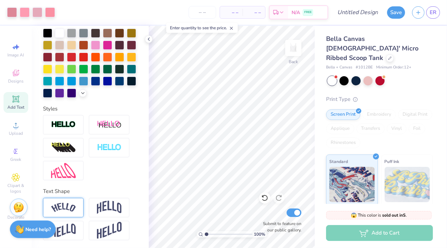 The width and height of the screenshot is (447, 248). What do you see at coordinates (109, 124) in the screenshot?
I see `img: Shadow` at bounding box center [109, 124].